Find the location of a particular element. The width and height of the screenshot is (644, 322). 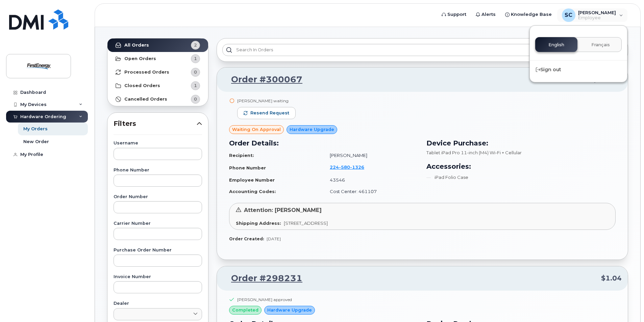

h3: Accessories: is located at coordinates (521, 167).